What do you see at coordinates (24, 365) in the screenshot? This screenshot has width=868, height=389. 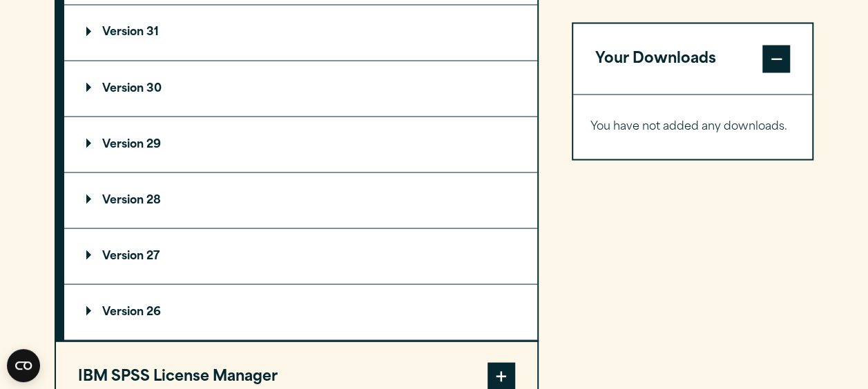 I see `button: Open CMP widget` at bounding box center [24, 365].